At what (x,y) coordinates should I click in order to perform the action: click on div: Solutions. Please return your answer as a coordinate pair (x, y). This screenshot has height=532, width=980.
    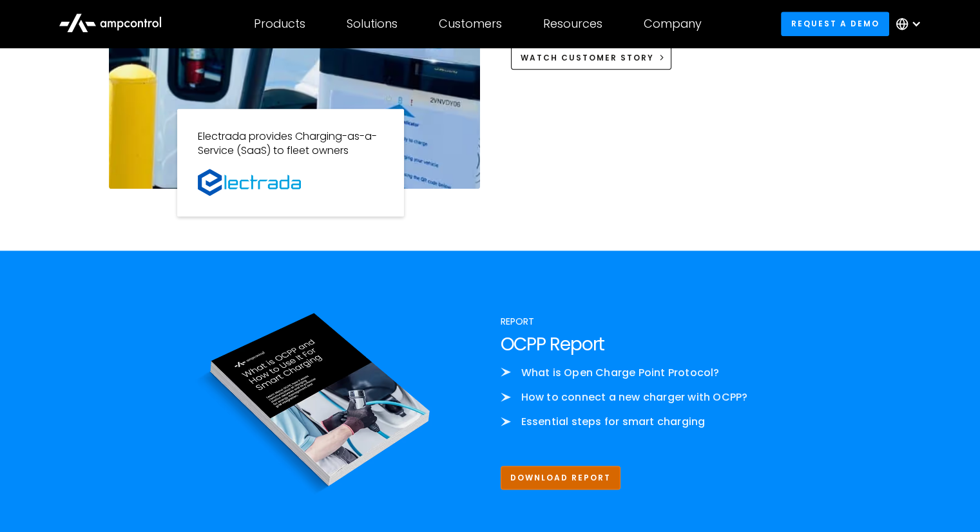
    Looking at the image, I should click on (372, 23).